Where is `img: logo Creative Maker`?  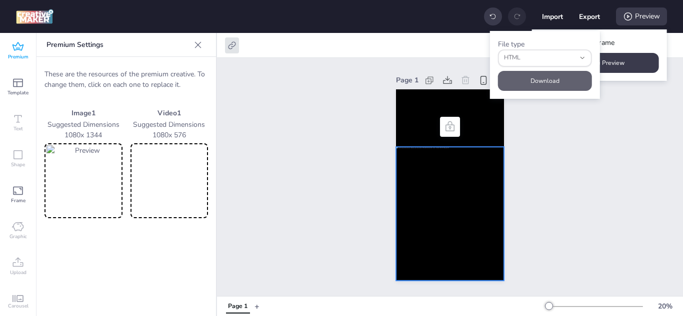
img: logo Creative Maker is located at coordinates (34, 16).